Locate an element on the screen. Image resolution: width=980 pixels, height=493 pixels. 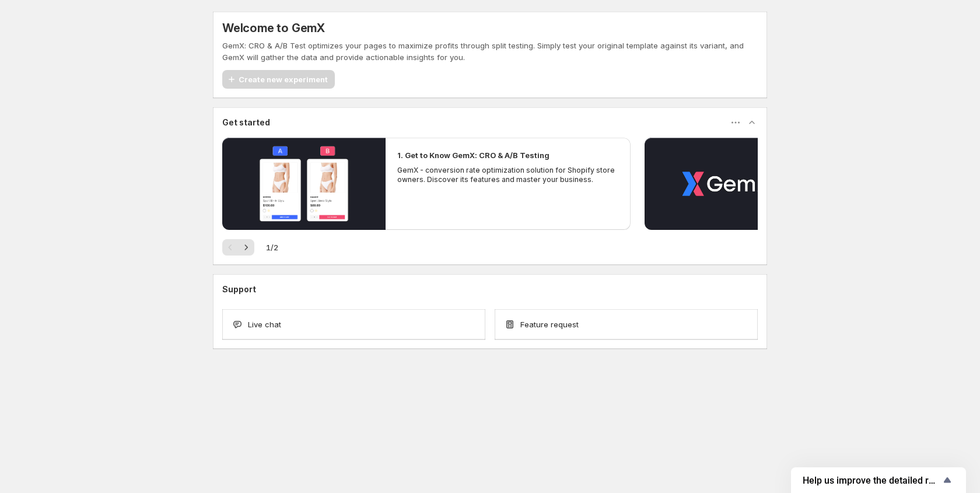
span: Help us improve the detailed report for A/B campaigns is located at coordinates (871, 480).